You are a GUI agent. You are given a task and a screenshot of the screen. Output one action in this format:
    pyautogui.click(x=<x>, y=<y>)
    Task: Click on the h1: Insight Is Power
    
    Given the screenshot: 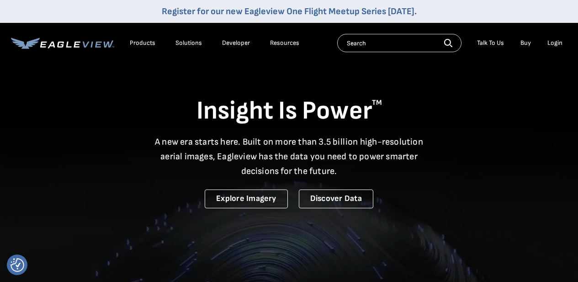 What is the action you would take?
    pyautogui.click(x=289, y=111)
    